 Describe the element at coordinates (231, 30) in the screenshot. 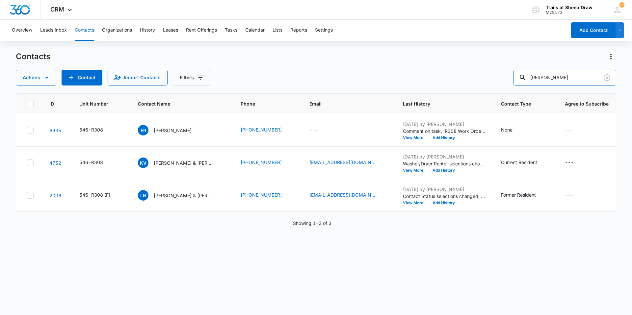

I see `button: Tasks` at that location.